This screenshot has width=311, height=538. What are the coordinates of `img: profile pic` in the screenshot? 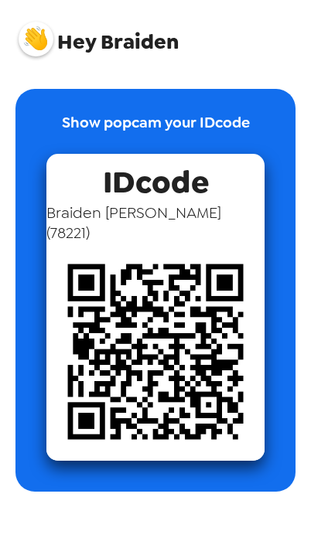 It's located at (36, 39).